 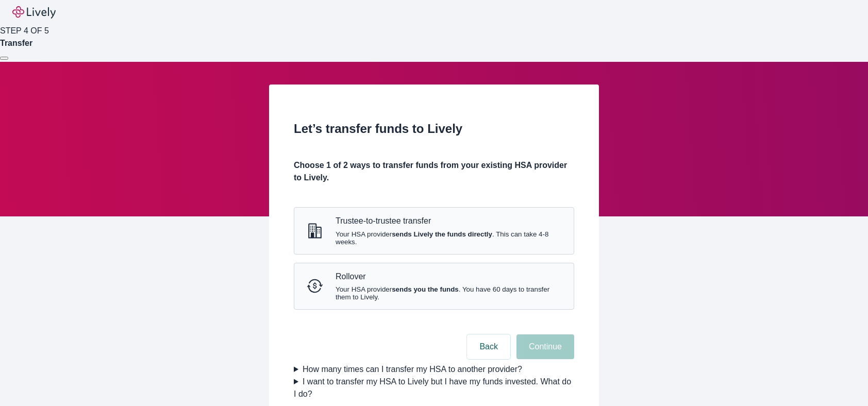 I want to click on img: Lively, so click(x=34, y=12).